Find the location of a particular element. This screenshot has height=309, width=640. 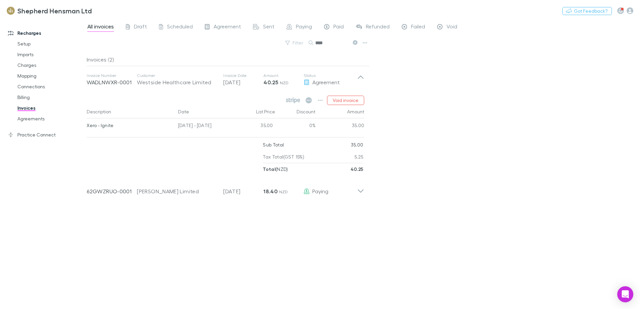

span: Draft is located at coordinates (140, 27).